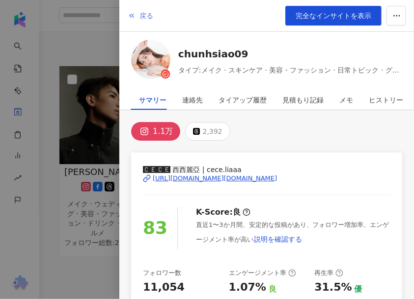 The width and height of the screenshot is (414, 299). I want to click on a: 完全なインサイトを表示, so click(333, 16).